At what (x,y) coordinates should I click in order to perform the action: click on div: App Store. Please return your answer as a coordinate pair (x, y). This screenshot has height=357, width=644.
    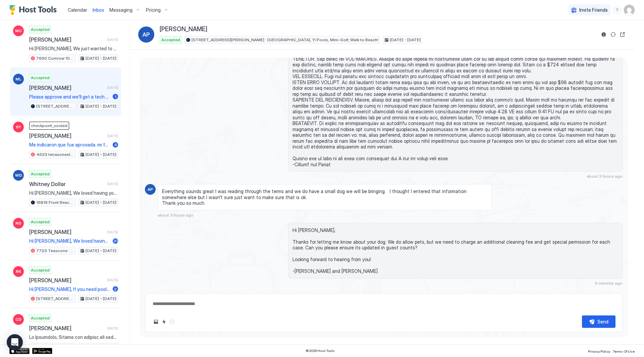
    Looking at the image, I should click on (20, 351).